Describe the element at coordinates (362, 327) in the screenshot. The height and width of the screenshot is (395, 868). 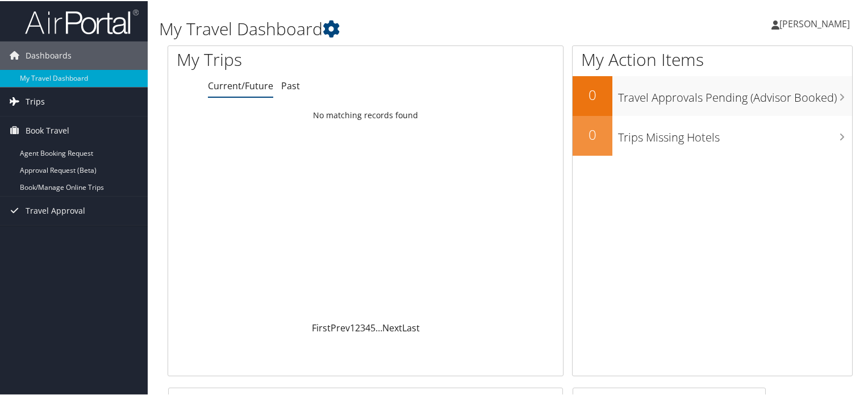
I see `a: 3` at that location.